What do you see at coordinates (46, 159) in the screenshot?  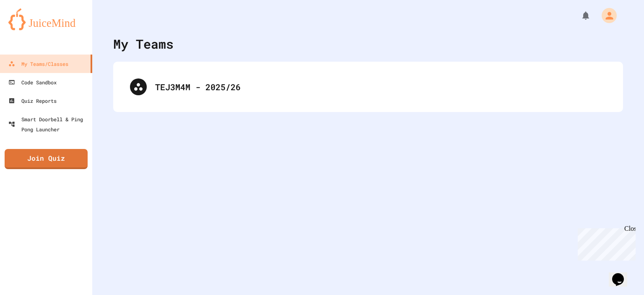 I see `a: Join Quiz` at bounding box center [46, 159].